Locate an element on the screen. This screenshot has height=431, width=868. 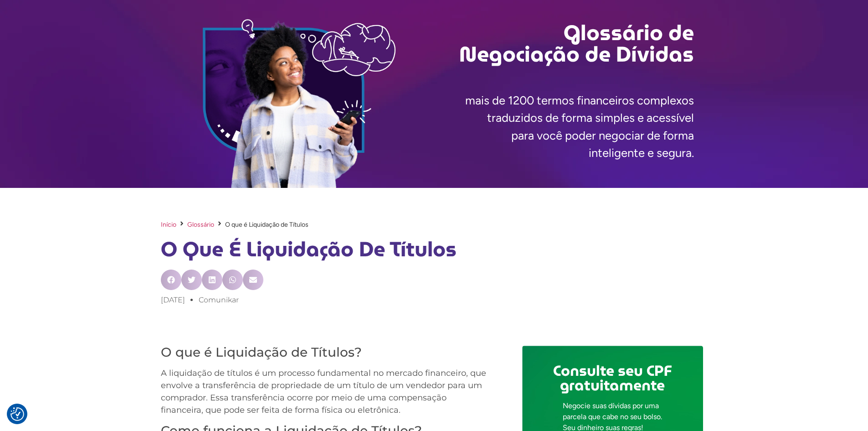
h2: Consulte seu CPF gratuitamente is located at coordinates (613, 378).